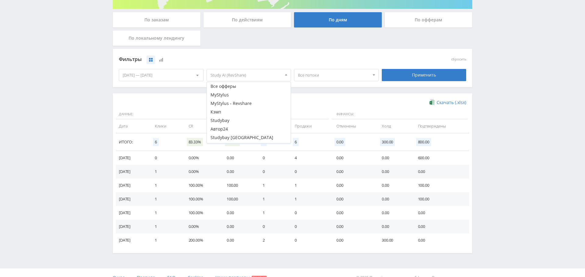  Describe the element at coordinates (393, 240) in the screenshot. I see `td: 300.00` at that location.